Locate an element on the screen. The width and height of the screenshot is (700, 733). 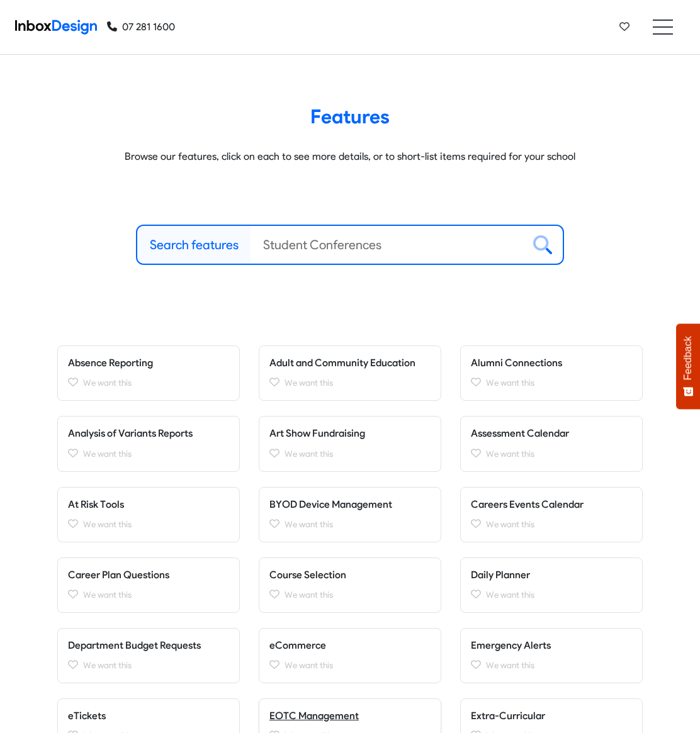
a: Emergency Alerts is located at coordinates (510, 645).